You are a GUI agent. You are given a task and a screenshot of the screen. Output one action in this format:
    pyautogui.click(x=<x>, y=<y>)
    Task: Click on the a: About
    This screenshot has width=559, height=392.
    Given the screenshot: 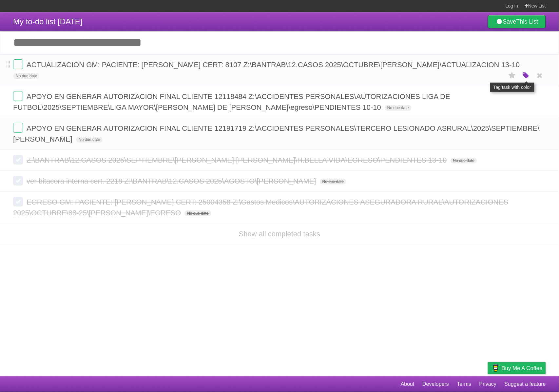 What is the action you would take?
    pyautogui.click(x=408, y=384)
    